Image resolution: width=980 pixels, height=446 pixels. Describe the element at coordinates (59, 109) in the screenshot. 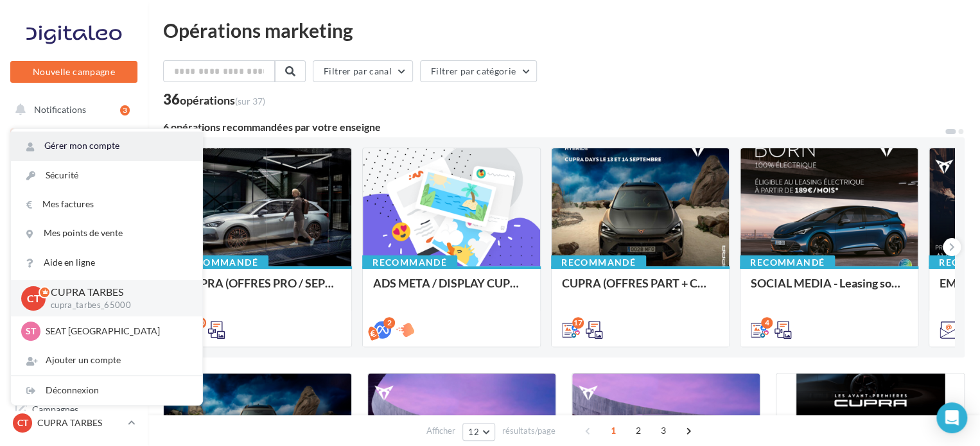

I see `span: Notifications` at that location.